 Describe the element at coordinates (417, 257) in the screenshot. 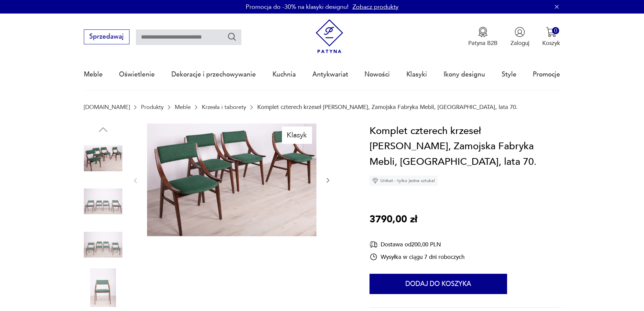

I see `div: Wysyłka w ciągu 7 dni roboczych` at that location.